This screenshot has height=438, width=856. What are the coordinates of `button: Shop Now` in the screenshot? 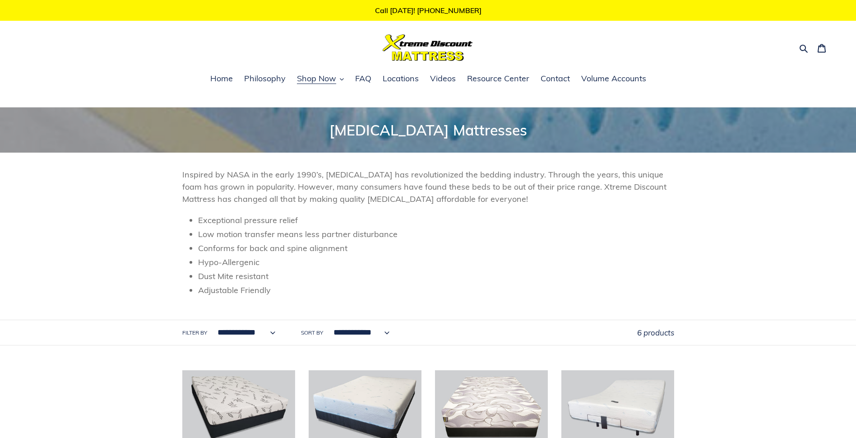 It's located at (320, 79).